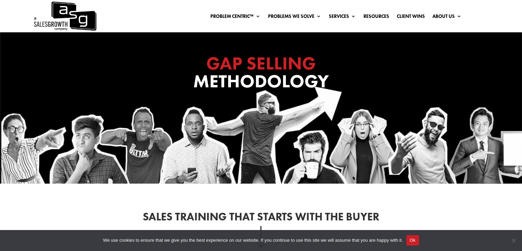  I want to click on a: Client Wins, so click(411, 18).